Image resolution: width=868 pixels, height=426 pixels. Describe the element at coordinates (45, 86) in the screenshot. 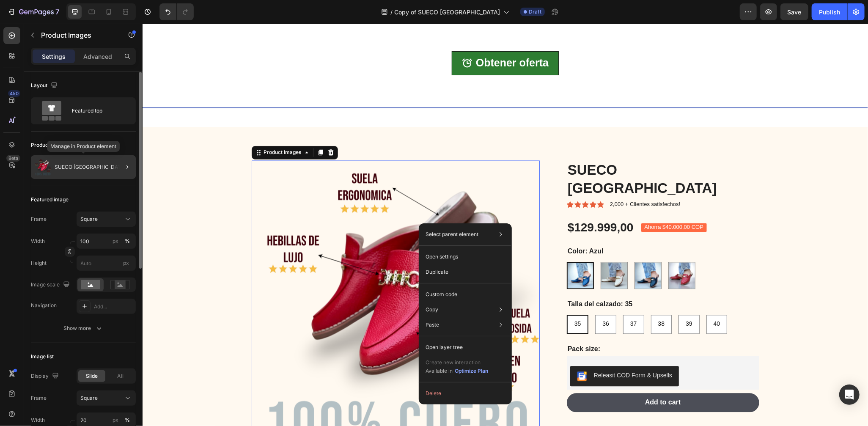

I see `div: Layout` at that location.